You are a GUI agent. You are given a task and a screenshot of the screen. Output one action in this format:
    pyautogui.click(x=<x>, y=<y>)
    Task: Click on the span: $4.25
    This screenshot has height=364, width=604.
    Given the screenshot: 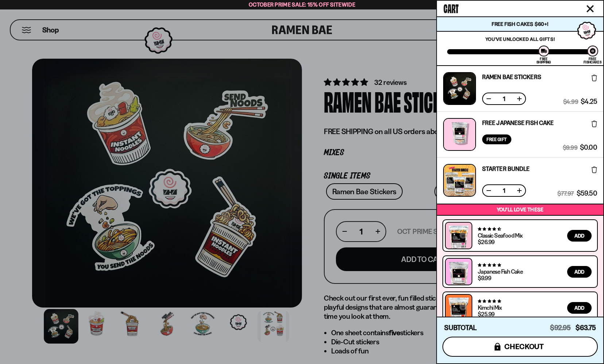 What is the action you would take?
    pyautogui.click(x=589, y=102)
    